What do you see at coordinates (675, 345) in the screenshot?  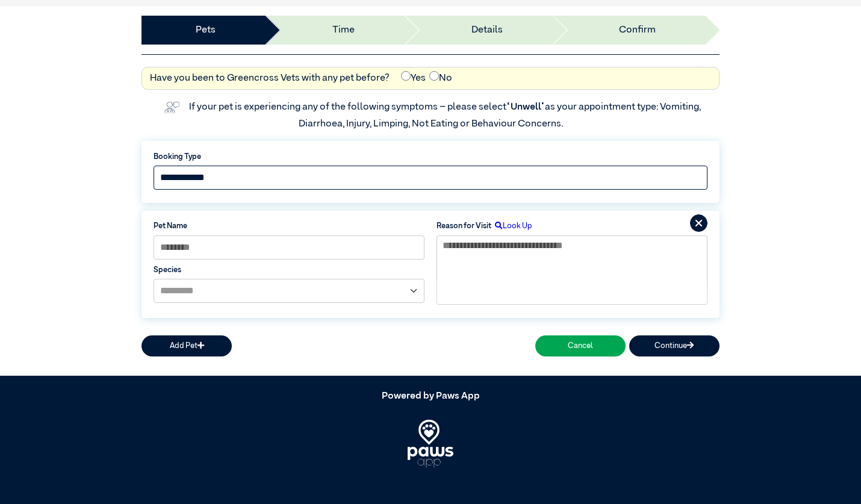 I see `button: Continue` at bounding box center [675, 345].